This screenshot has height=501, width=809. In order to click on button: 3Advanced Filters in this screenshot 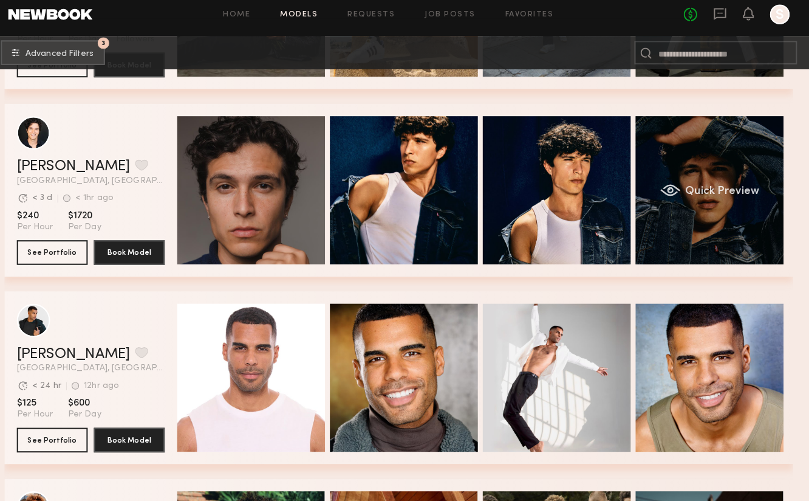, I will do `click(63, 59)`.